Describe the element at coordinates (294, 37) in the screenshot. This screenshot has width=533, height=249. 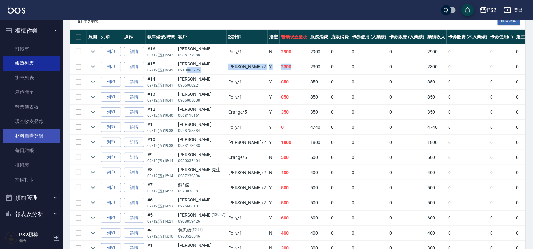
I see `th: 營業現金應收` at that location.